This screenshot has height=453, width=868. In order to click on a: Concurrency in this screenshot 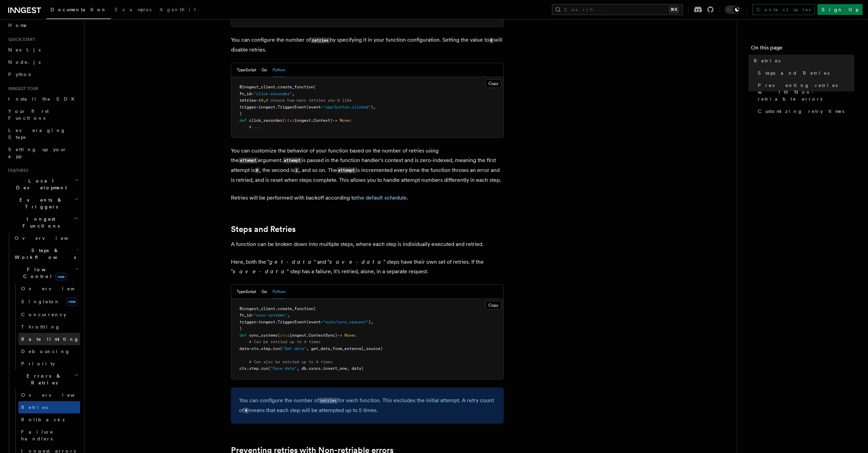, I will do `click(49, 315)`.